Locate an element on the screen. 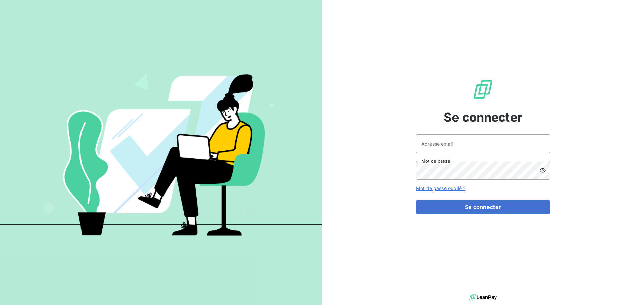 The width and height of the screenshot is (644, 305). a: Mot de passe oublié ? is located at coordinates (440, 189).